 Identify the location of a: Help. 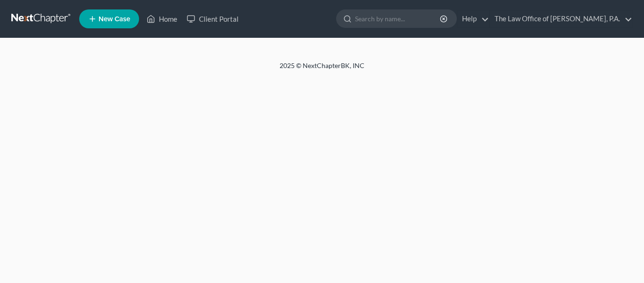
(472, 19).